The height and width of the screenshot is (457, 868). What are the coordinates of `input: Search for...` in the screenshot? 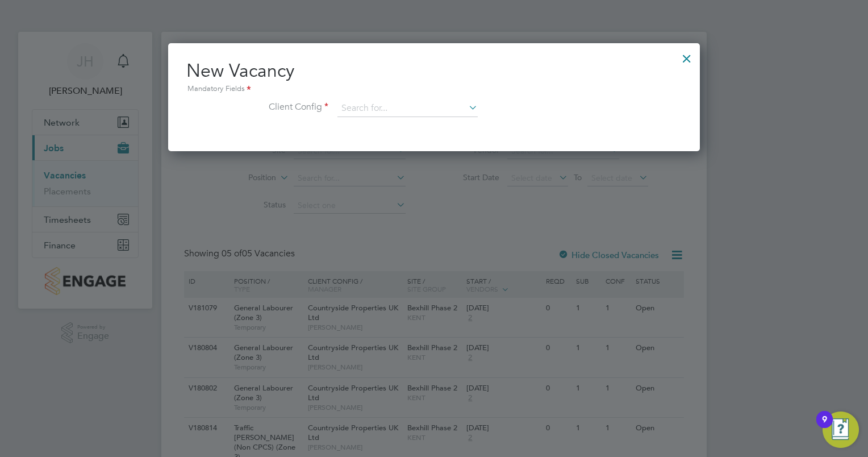 It's located at (407, 108).